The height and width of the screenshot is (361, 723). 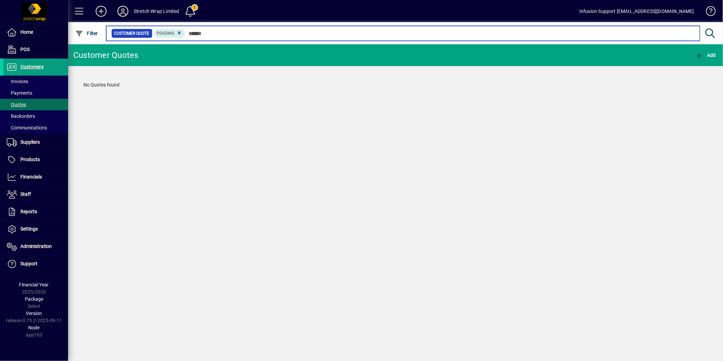 I want to click on a: Suppliers, so click(x=36, y=142).